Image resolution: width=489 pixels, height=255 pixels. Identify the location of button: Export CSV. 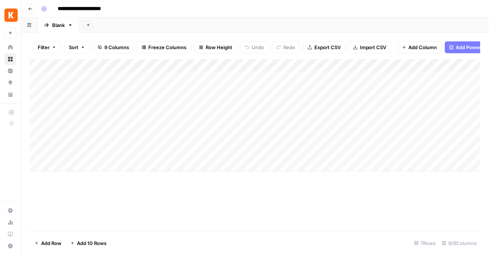
(324, 47).